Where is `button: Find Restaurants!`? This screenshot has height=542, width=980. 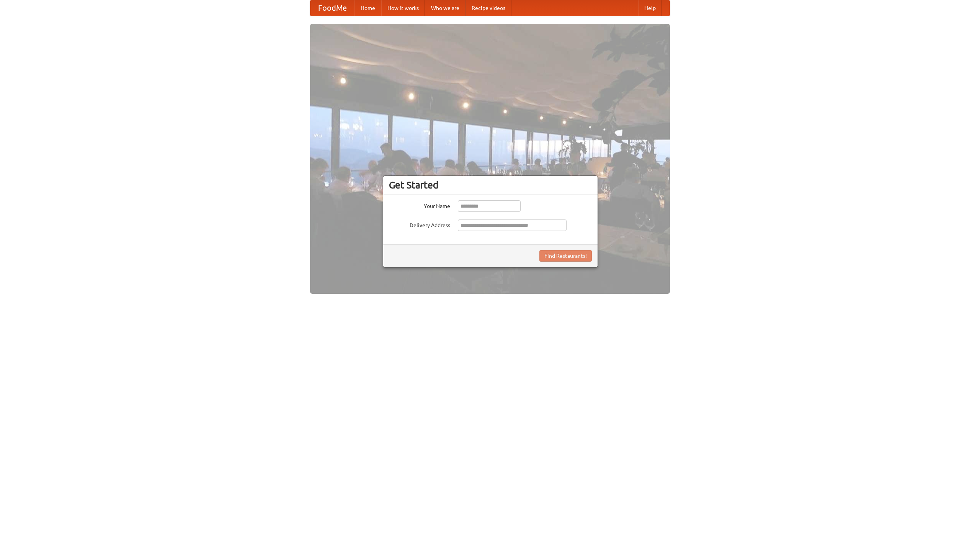
button: Find Restaurants! is located at coordinates (565, 256).